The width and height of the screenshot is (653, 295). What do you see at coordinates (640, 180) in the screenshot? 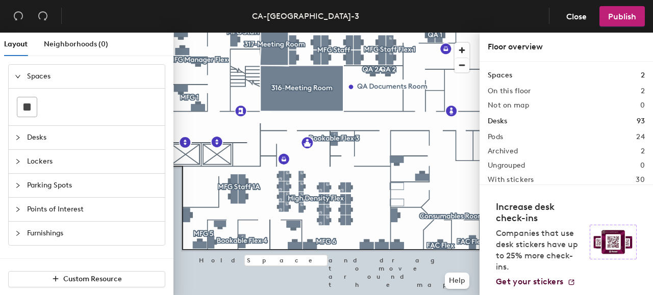
I see `h2: 30` at bounding box center [640, 180].